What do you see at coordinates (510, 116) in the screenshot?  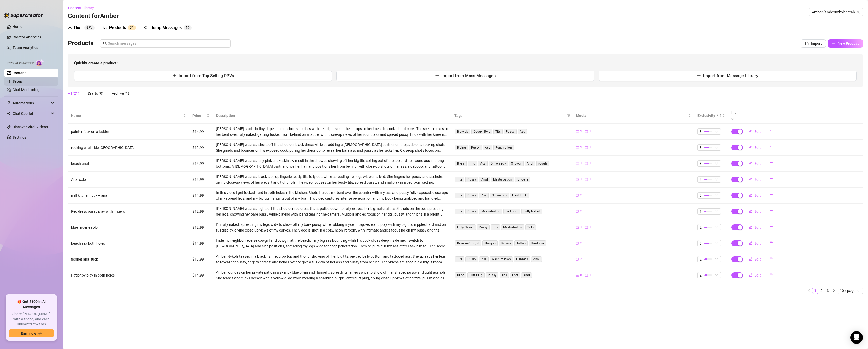 I see `span: Tags` at bounding box center [510, 116].